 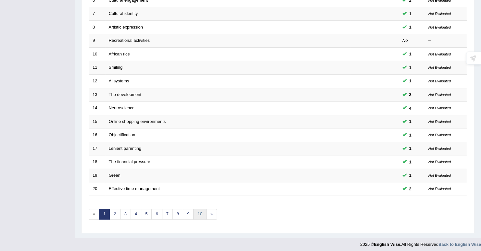 What do you see at coordinates (97, 95) in the screenshot?
I see `td: 13` at bounding box center [97, 95].